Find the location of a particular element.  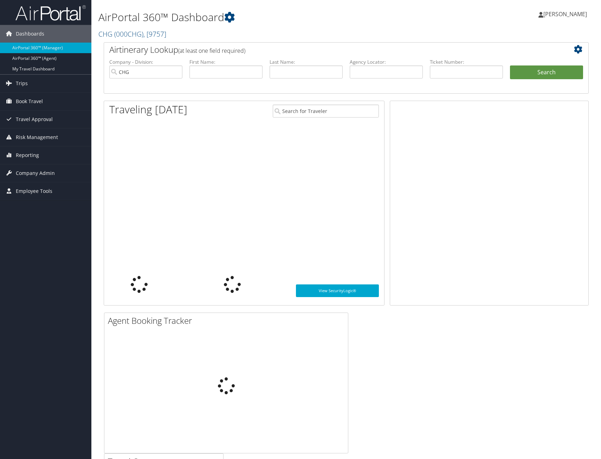

span: Employee Tools is located at coordinates (34, 191).